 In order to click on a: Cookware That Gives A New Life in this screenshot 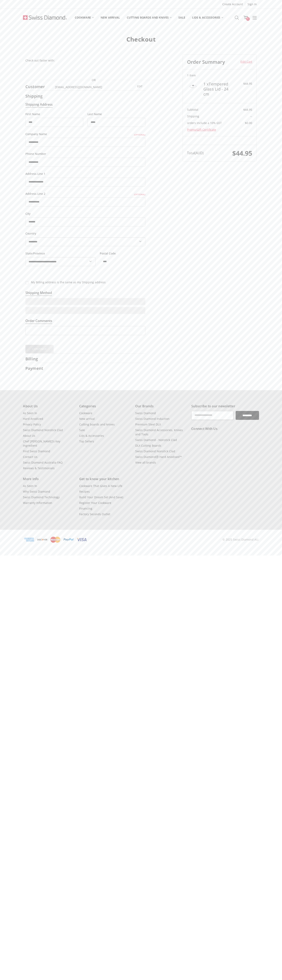, I will do `click(101, 486)`.